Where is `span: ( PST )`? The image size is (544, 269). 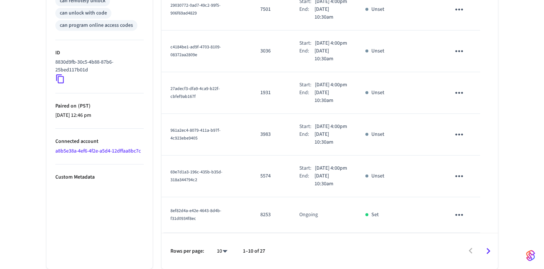 span: ( PST ) is located at coordinates (84, 106).